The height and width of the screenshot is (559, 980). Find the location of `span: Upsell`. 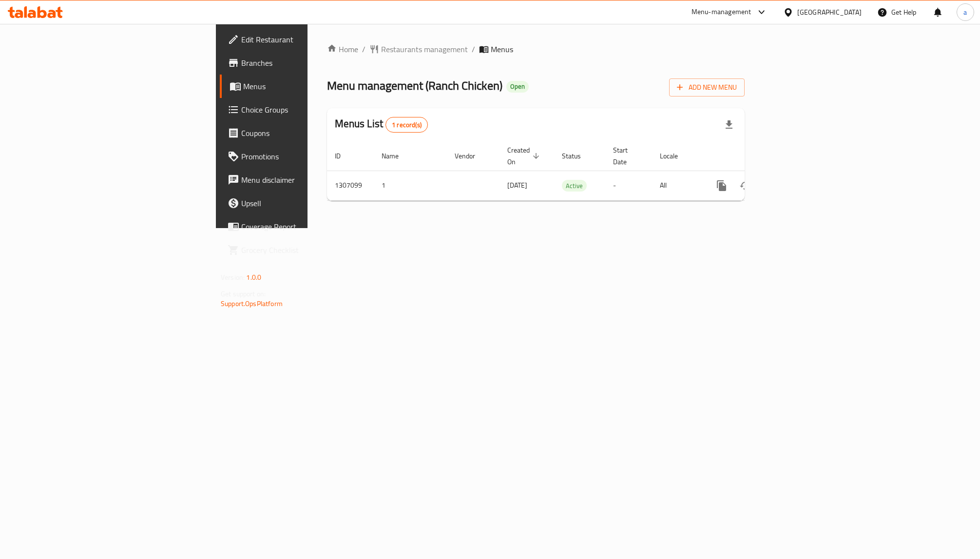

span: Upsell is located at coordinates (307, 203).